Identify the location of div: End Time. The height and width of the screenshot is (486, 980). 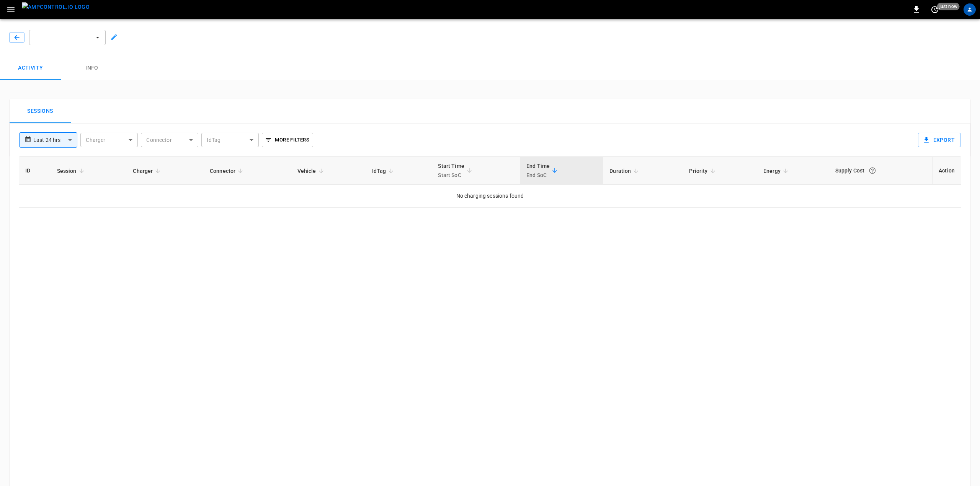
(538, 171).